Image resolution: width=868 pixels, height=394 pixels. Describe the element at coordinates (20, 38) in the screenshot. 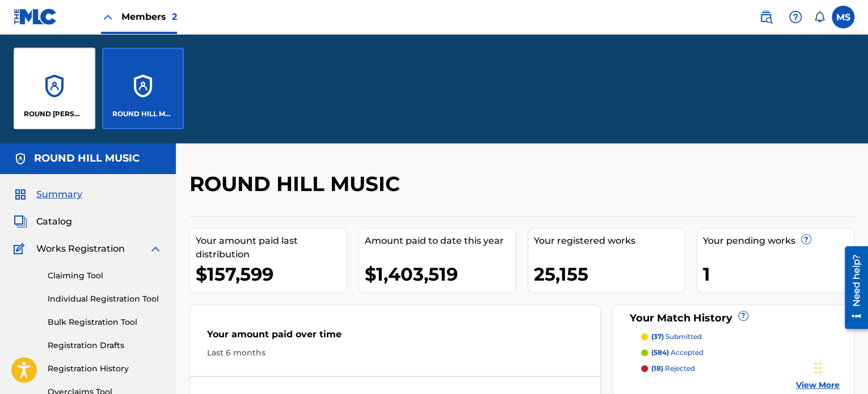

I see `div: Need help?` at that location.